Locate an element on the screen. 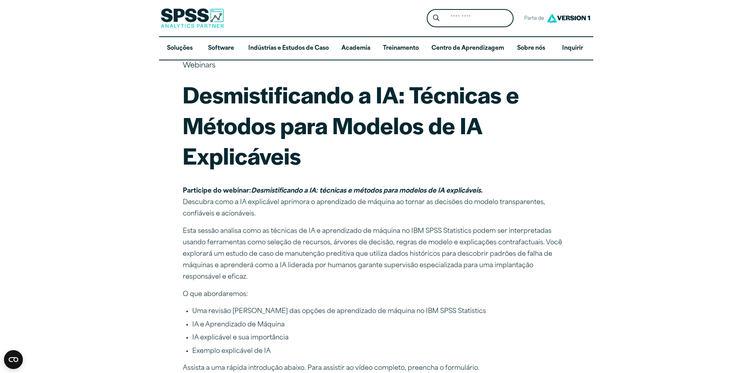 This screenshot has height=373, width=752. font: Exemplo explicável de IA is located at coordinates (231, 351).